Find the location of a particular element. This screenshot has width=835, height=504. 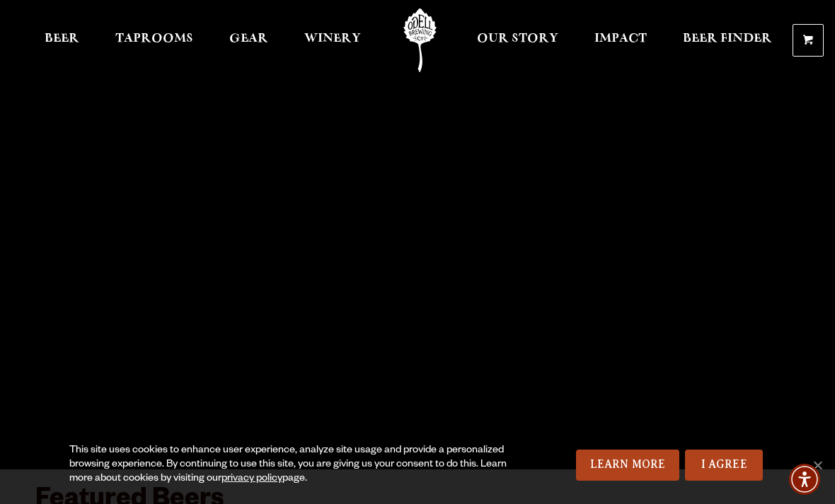

span: Beer is located at coordinates (61, 39).